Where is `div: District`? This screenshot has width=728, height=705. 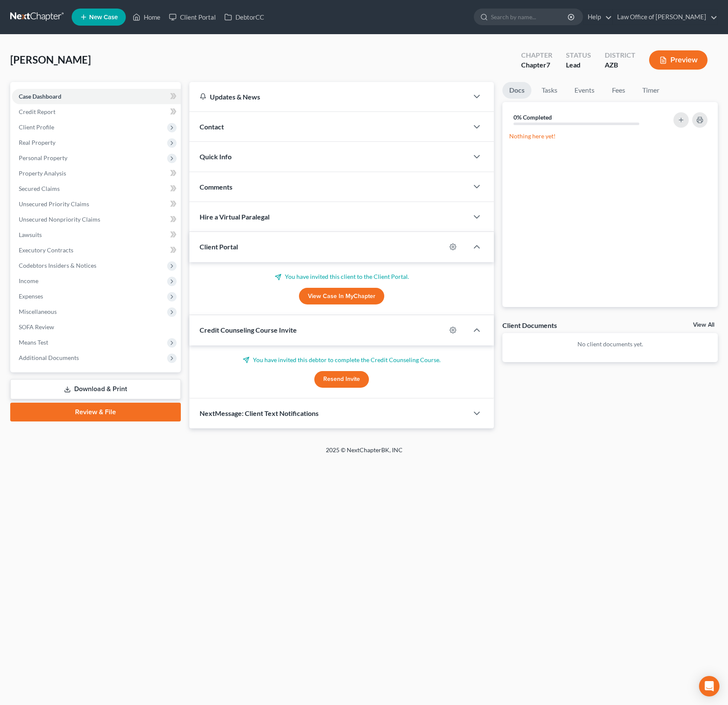
div: District is located at coordinates (620, 55).